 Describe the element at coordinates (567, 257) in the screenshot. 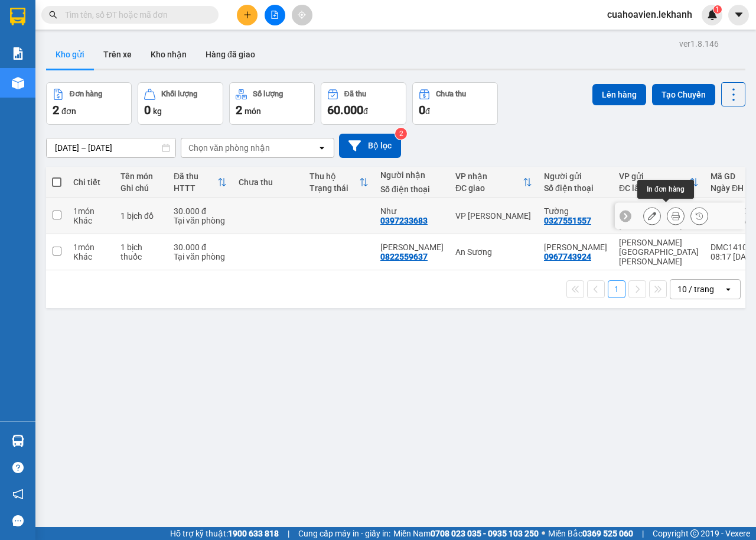

I see `div: 0967743924` at that location.